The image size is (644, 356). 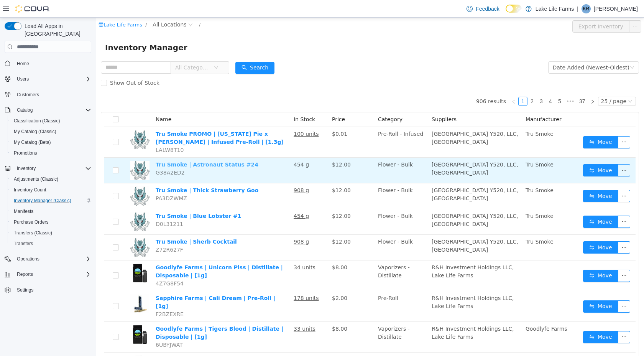 What do you see at coordinates (32, 143) in the screenshot?
I see `a: My Catalog (Beta)` at bounding box center [32, 143].